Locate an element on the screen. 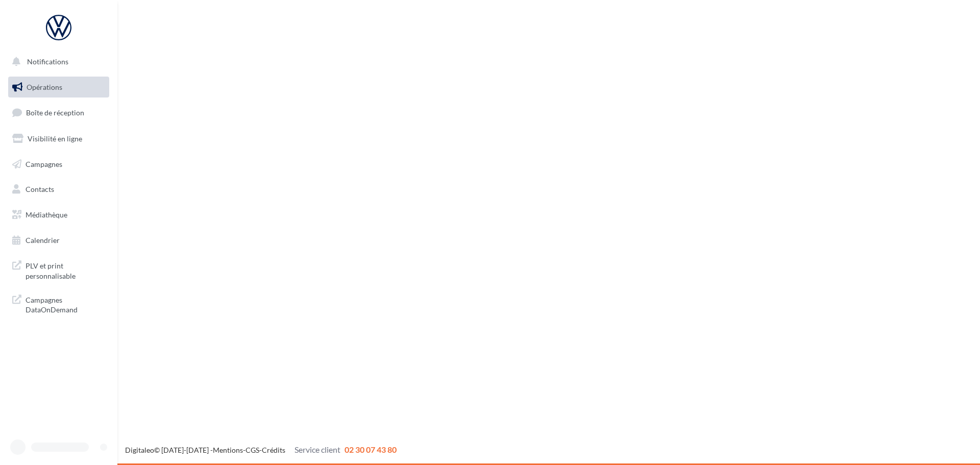 The image size is (980, 465). span: Contacts is located at coordinates (40, 189).